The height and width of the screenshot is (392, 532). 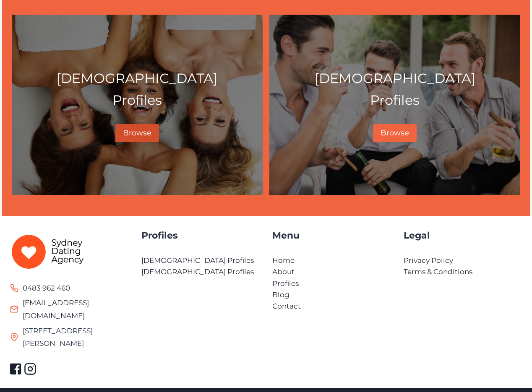 What do you see at coordinates (200, 235) in the screenshot?
I see `h4: Profiles` at bounding box center [200, 235].